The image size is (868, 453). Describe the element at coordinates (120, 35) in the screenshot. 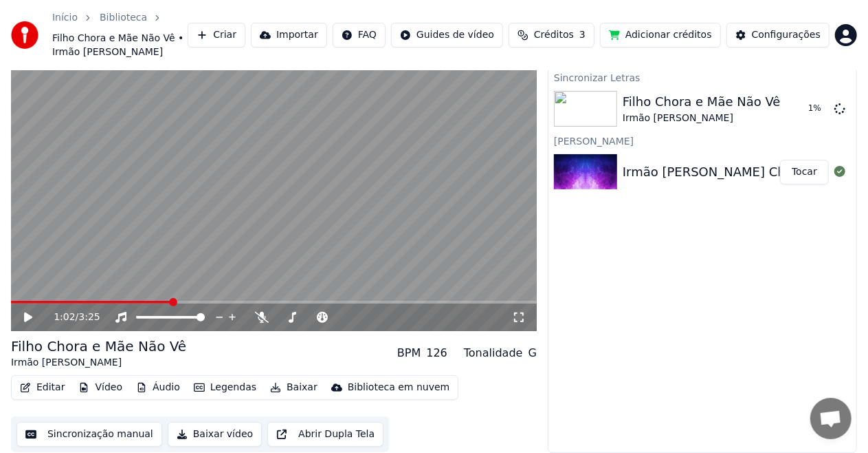

I see `nav: breadcrumb` at that location.